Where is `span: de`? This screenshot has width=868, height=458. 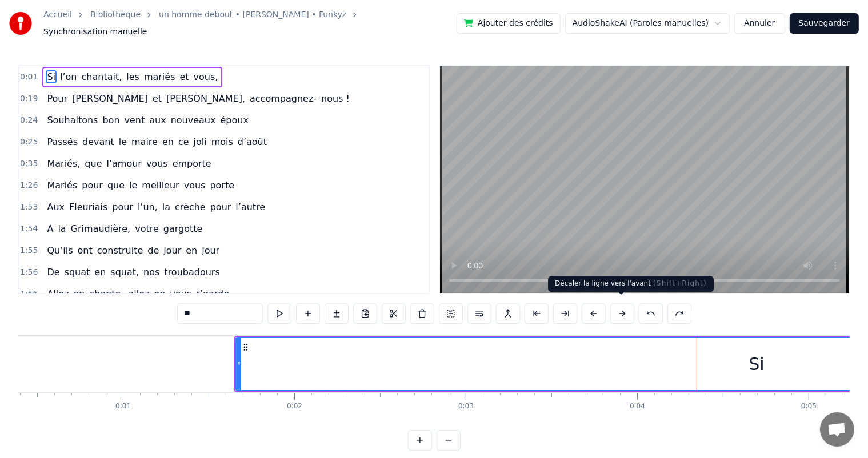
span: de is located at coordinates (154, 250).